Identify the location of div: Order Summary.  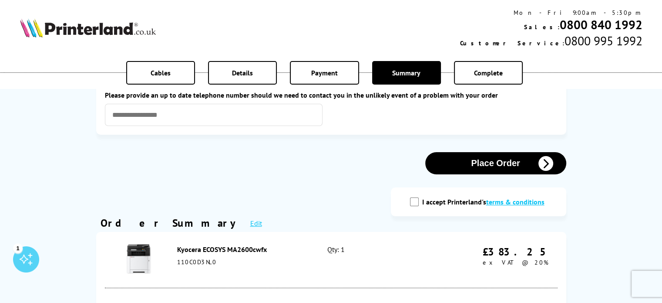
(171, 222).